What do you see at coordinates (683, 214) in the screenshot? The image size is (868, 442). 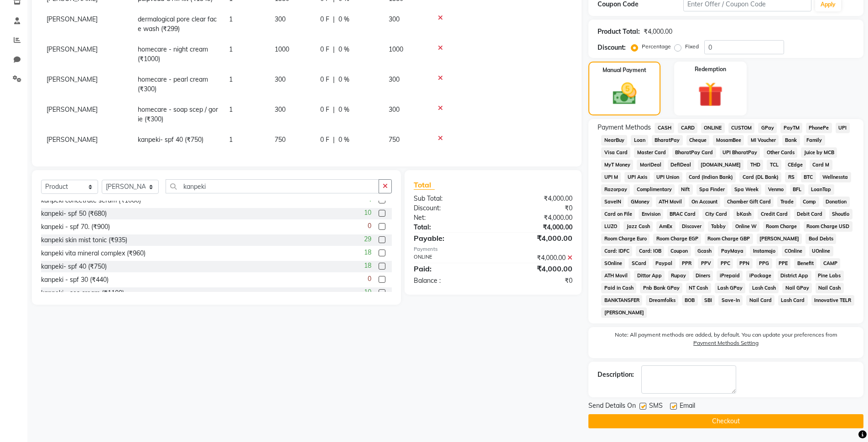 I see `span: BRAC Card` at bounding box center [683, 214].